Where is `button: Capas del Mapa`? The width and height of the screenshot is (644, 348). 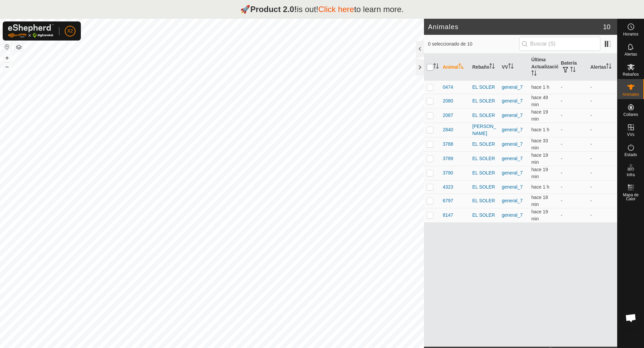 button: Capas del Mapa is located at coordinates (19, 47).